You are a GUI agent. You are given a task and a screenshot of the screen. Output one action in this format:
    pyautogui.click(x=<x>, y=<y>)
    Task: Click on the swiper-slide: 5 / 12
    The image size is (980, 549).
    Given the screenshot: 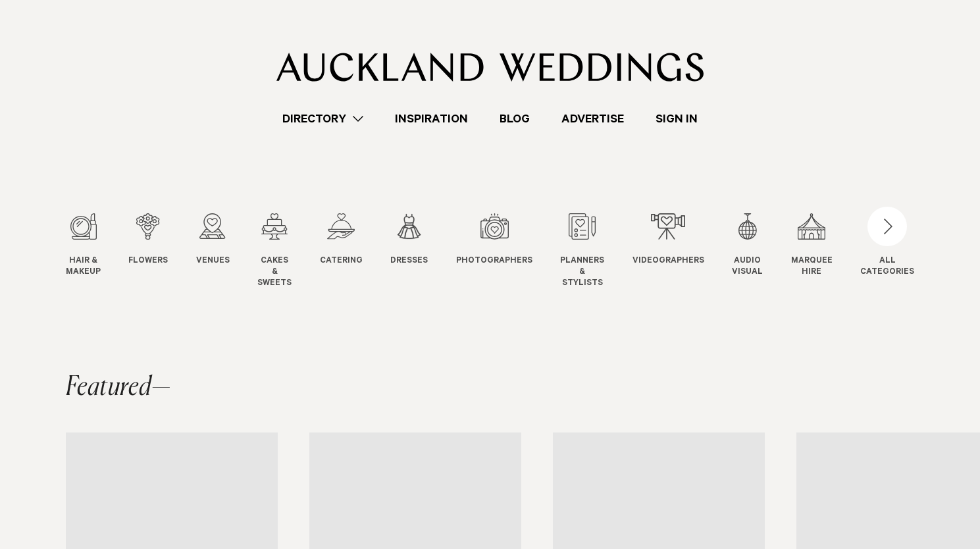 What is the action you would take?
    pyautogui.click(x=354, y=251)
    